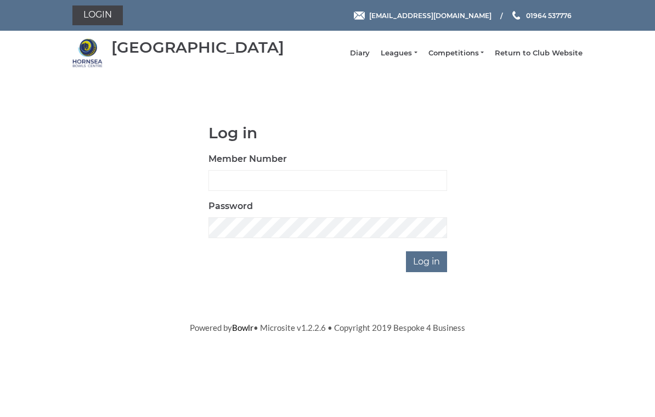 The image size is (655, 417). Describe the element at coordinates (360, 53) in the screenshot. I see `a: Diary` at that location.